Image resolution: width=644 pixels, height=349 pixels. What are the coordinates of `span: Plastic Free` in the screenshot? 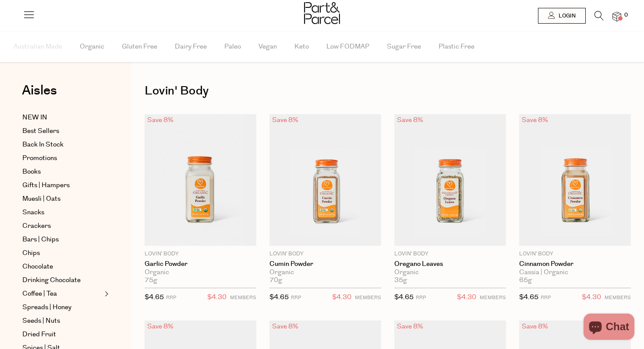 It's located at (457, 47).